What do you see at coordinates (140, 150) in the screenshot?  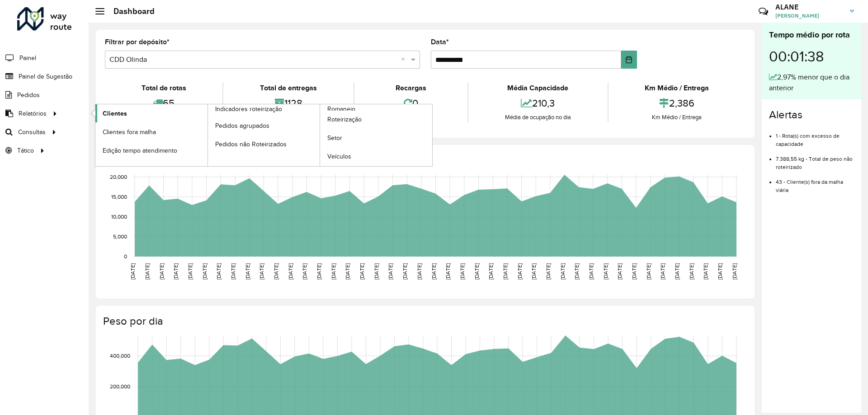 I see `span: Edição tempo atendimento` at bounding box center [140, 150].